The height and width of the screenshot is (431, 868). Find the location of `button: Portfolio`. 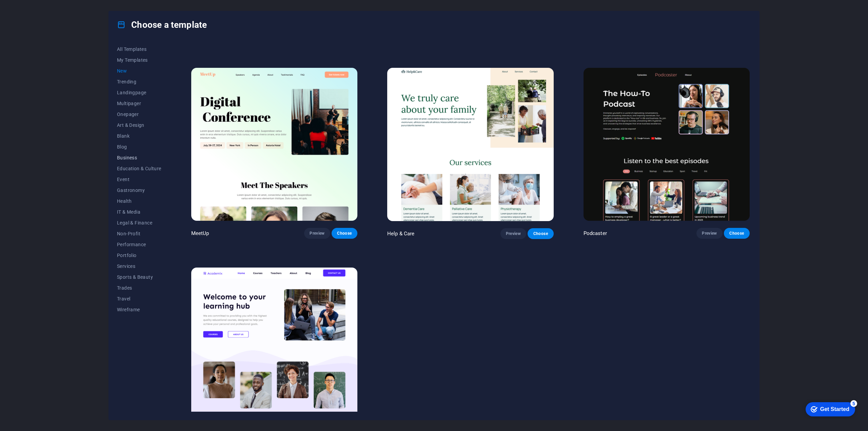

button: Portfolio is located at coordinates (139, 255).